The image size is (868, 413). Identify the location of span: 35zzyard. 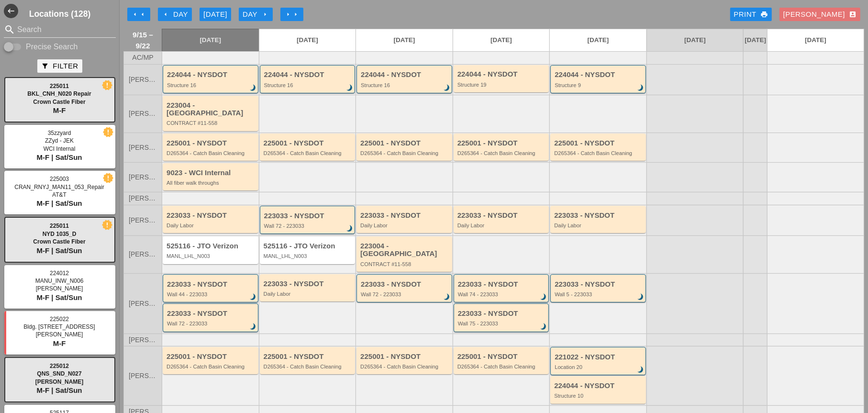
(59, 133).